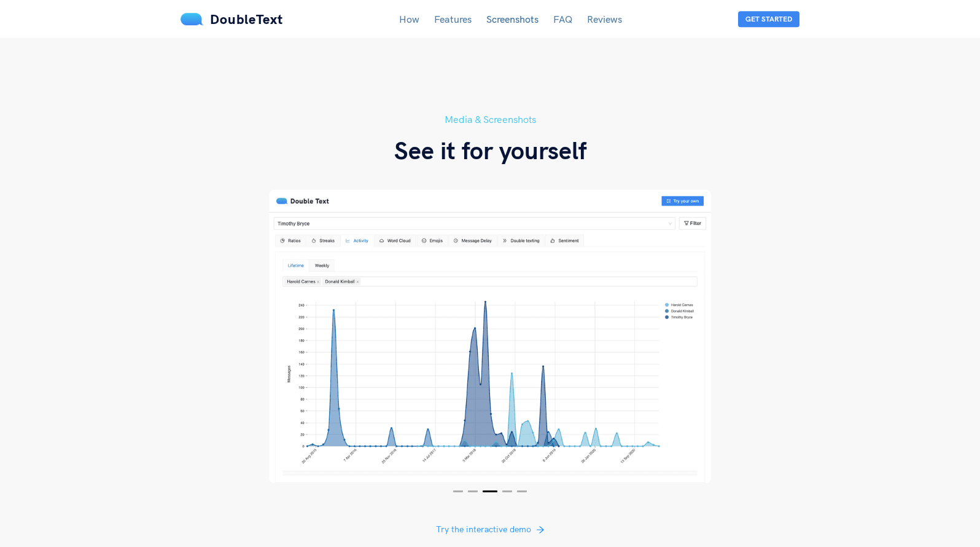 This screenshot has width=980, height=547. I want to click on button: 1, so click(458, 491).